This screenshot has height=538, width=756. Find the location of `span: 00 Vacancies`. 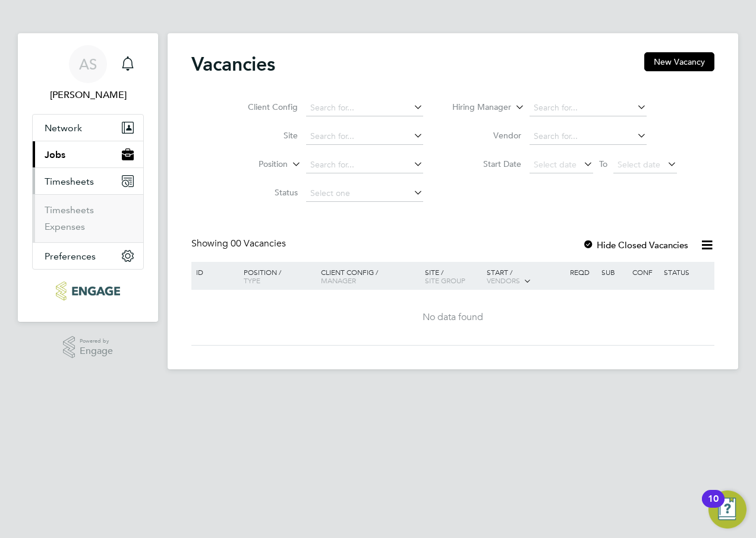

span: 00 Vacancies is located at coordinates (258, 244).